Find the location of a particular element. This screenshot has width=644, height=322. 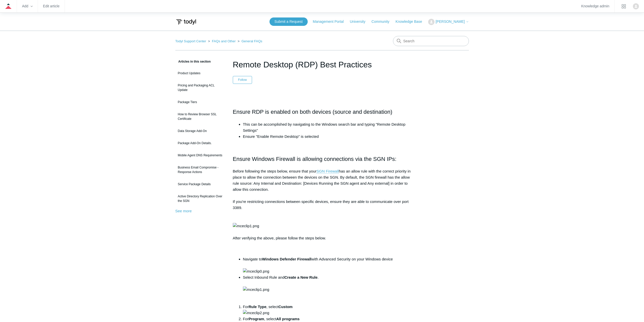

li: Todyl Support Center is located at coordinates (191, 41).